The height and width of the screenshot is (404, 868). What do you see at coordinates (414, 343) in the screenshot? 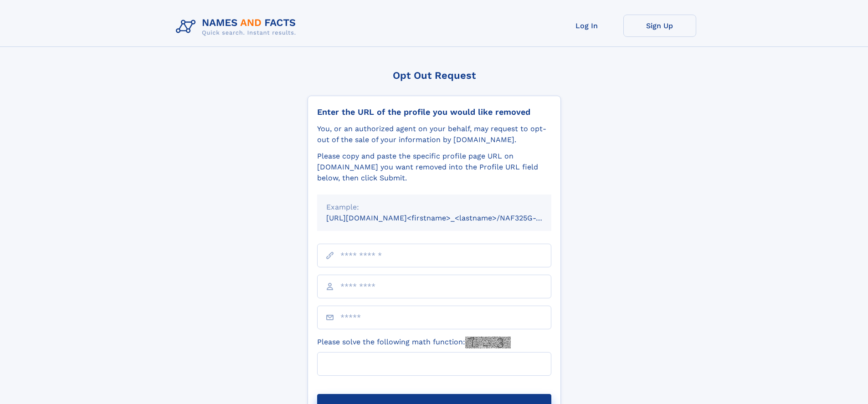
I see `label: Please solve the following math function:` at bounding box center [414, 343].